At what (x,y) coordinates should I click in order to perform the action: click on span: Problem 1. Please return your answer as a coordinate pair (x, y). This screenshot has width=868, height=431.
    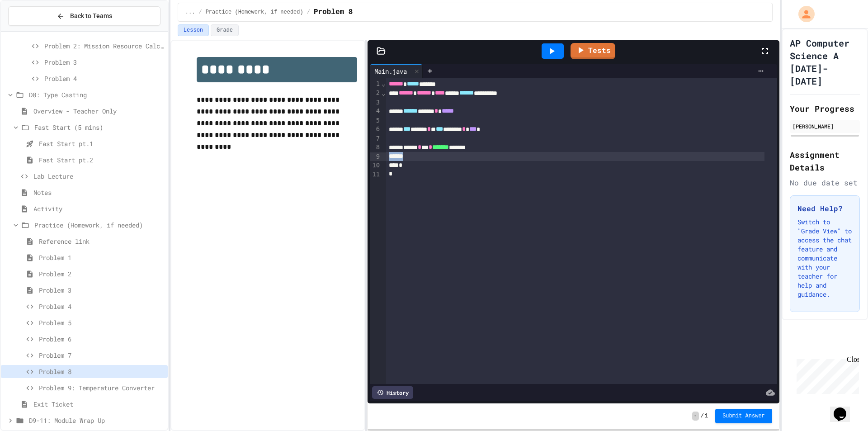
    Looking at the image, I should click on (101, 257).